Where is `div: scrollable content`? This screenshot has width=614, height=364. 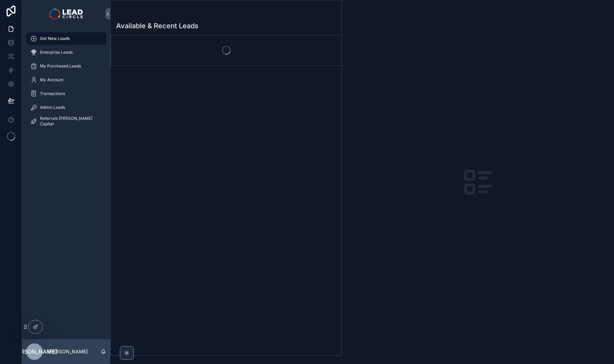
div: scrollable content is located at coordinates (66, 82).